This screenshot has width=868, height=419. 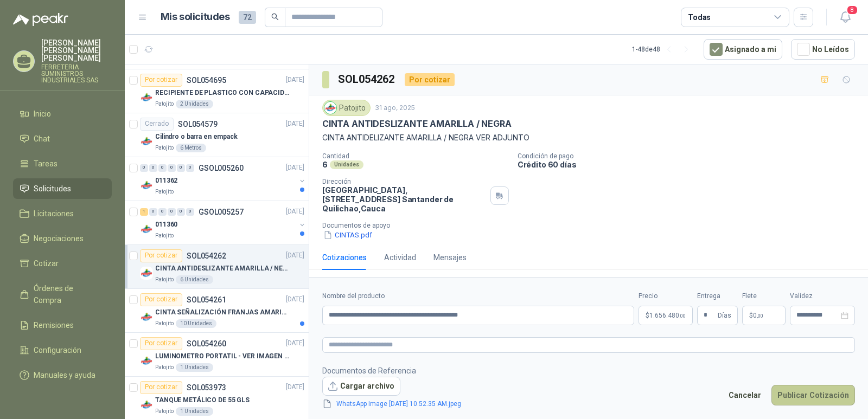 I want to click on a: Licitaciones, so click(x=63, y=214).